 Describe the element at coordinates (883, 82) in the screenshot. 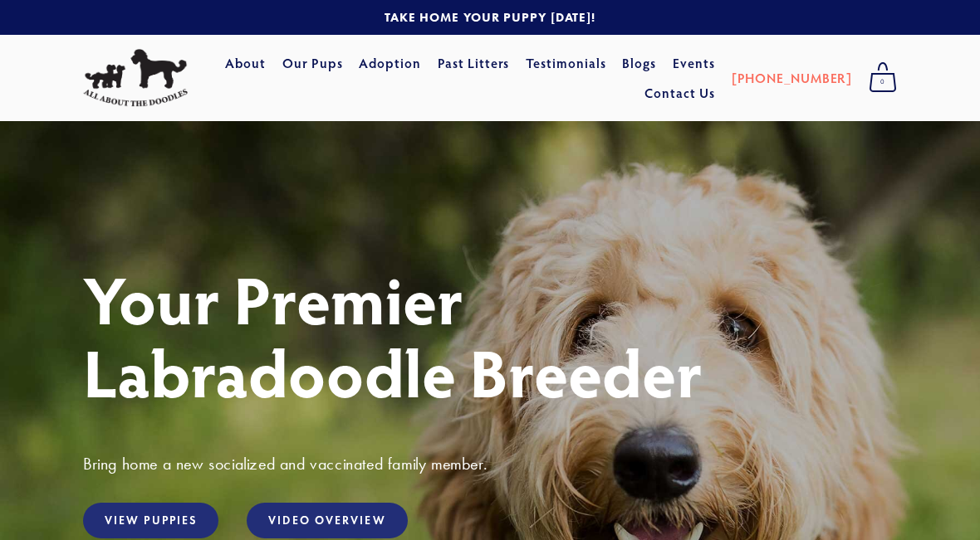

I see `span: 0` at that location.